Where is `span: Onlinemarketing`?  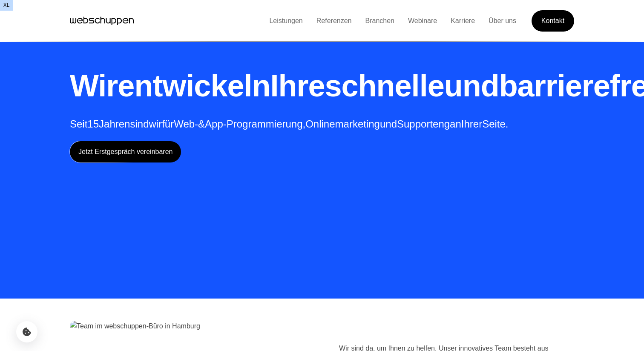
span: Onlinemarketing is located at coordinates (343, 124).